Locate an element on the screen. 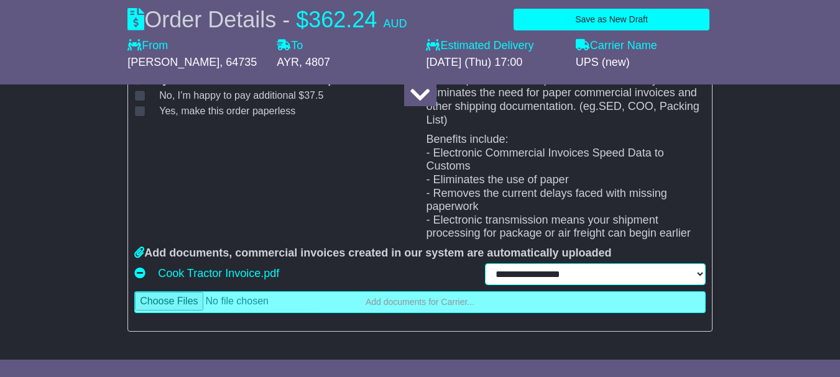  a: Add documents for Carrier... is located at coordinates (420, 302).